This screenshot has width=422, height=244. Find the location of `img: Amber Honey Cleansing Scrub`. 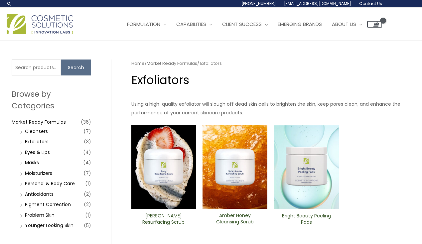

img: Amber Honey Cleansing Scrub is located at coordinates (235, 167).